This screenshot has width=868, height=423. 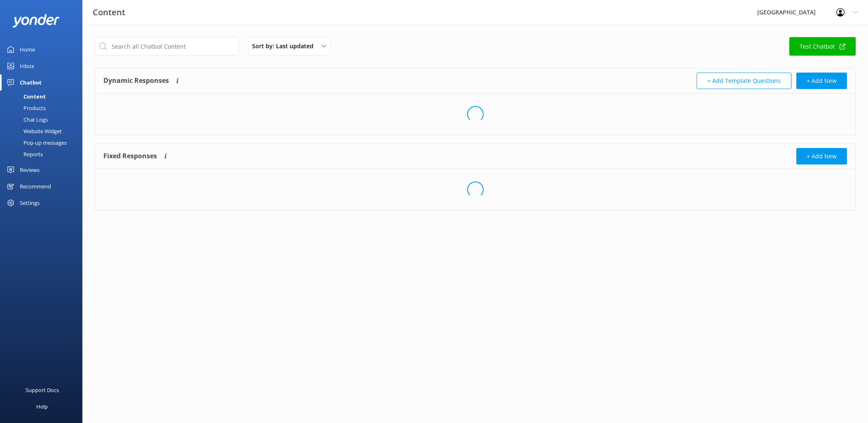 I want to click on a: Pop-up messages, so click(x=44, y=142).